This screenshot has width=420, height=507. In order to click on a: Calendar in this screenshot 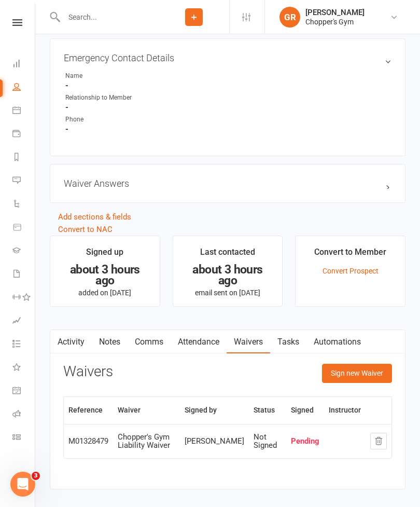, I will do `click(24, 111)`.